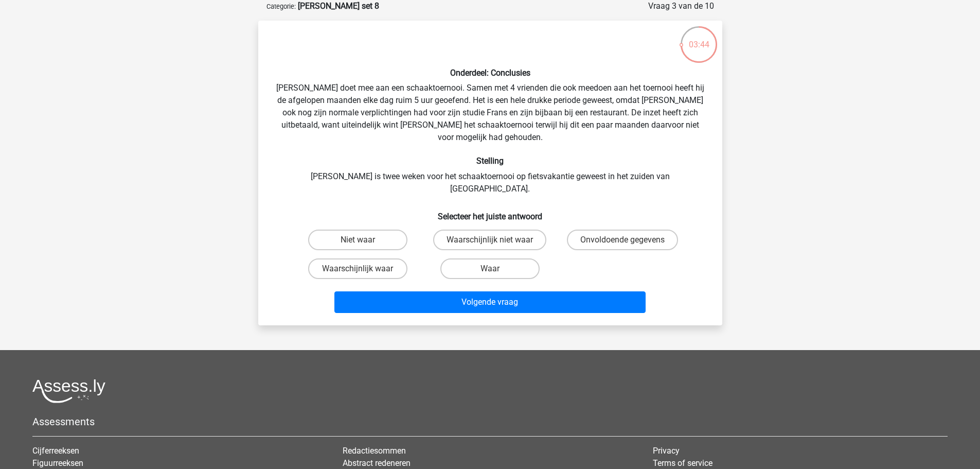 The width and height of the screenshot is (980, 469). What do you see at coordinates (683, 463) in the screenshot?
I see `a: Terms of service` at bounding box center [683, 463].